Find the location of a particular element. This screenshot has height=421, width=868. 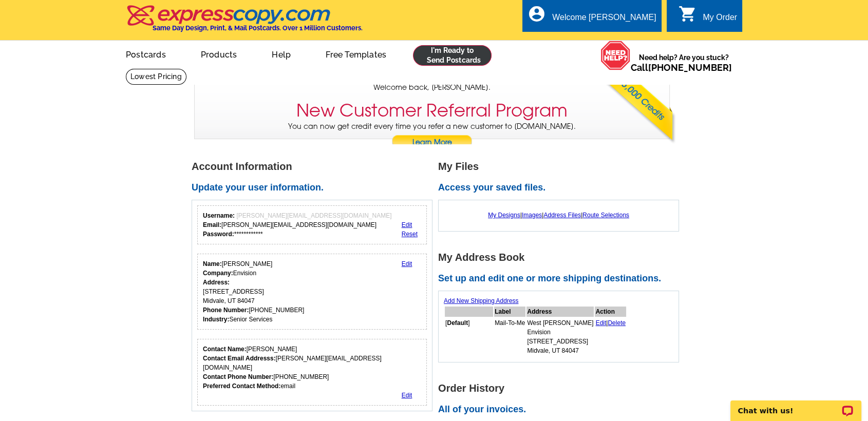

p: Chat with us! is located at coordinates (65, 22).